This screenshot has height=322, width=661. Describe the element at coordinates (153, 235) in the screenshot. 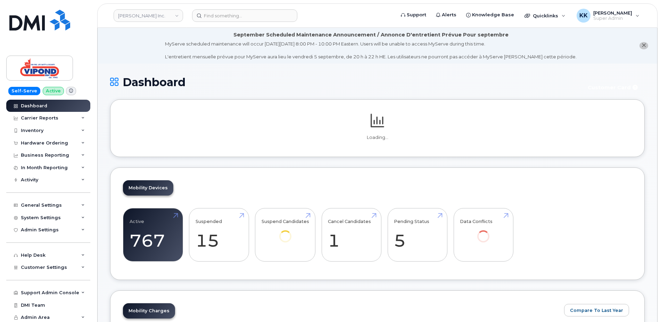

I see `a: Active 767` at that location.